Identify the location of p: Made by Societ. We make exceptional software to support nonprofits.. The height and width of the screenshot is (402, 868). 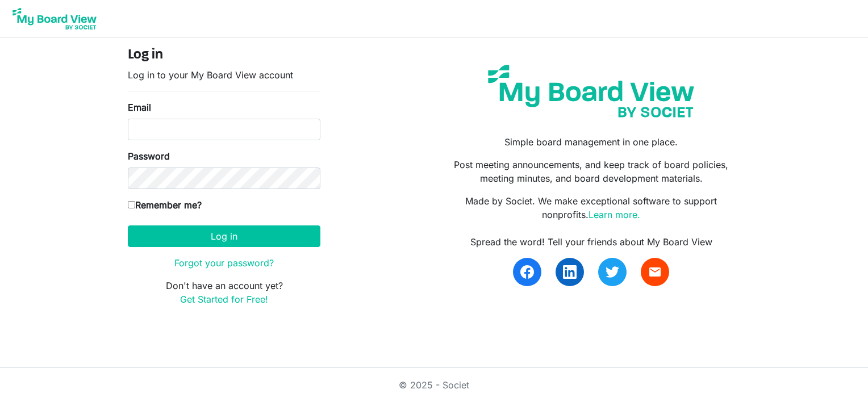
(591, 208).